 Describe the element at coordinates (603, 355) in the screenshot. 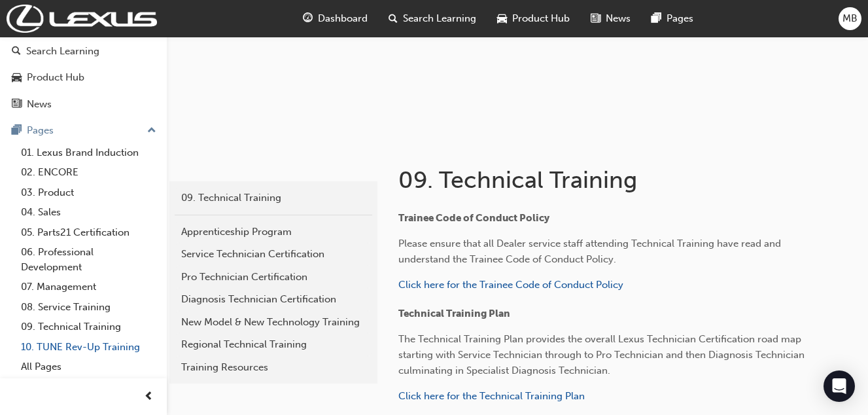

I see `span: The Technical Training Plan provides the overall Lexus Technician Certification road map starting...` at that location.